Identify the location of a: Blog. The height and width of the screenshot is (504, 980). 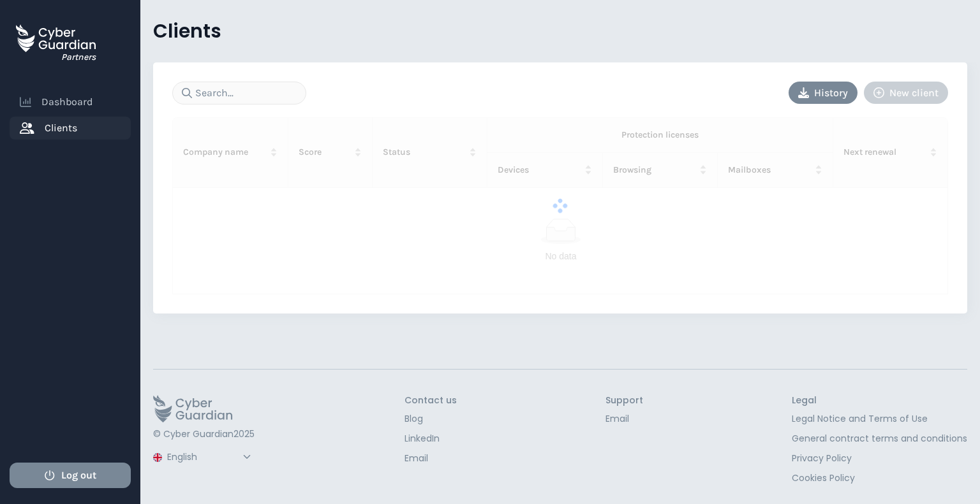
(430, 419).